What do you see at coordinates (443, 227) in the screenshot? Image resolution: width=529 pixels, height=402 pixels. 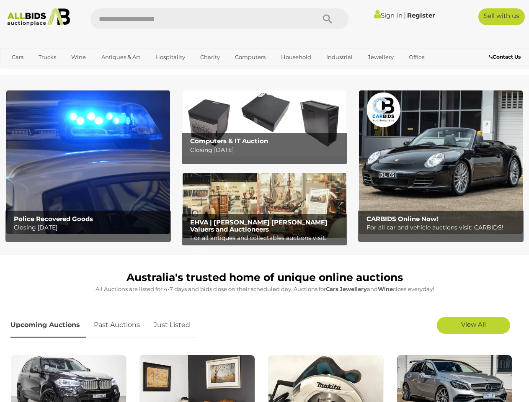 I see `p: For all car and vehicle auctions visit: CARBIDS!` at bounding box center [443, 227].